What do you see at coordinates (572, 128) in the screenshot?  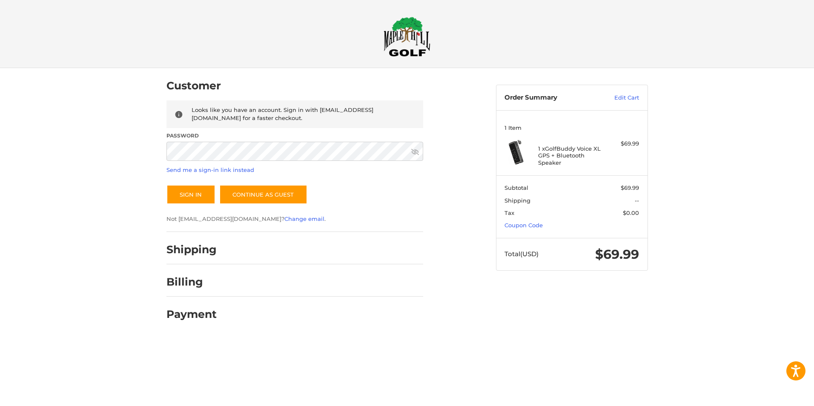 I see `h3: 1 Item` at bounding box center [572, 128].